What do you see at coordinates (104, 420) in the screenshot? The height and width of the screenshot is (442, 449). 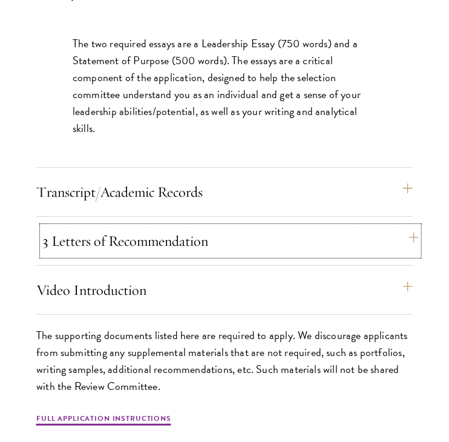 I see `a: Full Application Instructions` at bounding box center [104, 420].